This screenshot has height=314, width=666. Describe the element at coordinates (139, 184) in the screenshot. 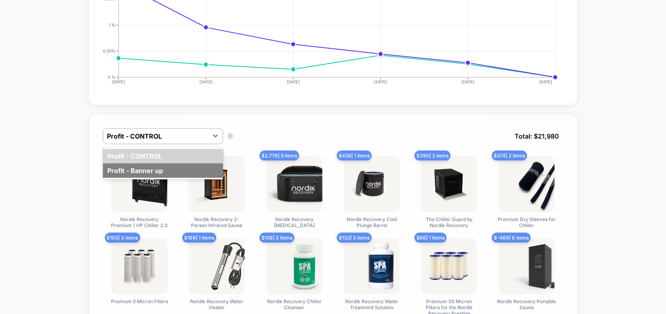

I see `img: Nordik Recovery Premium 1 HP Chiller 2.0` at that location.